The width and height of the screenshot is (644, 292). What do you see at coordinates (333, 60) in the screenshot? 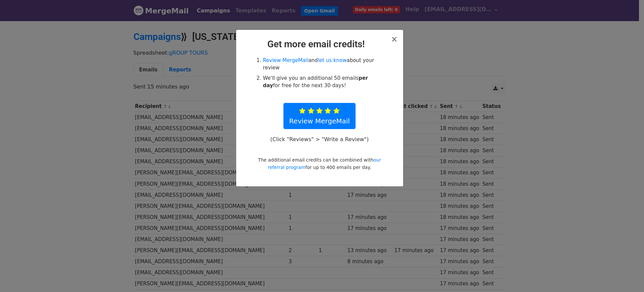
I see `a: let us know` at bounding box center [333, 60].